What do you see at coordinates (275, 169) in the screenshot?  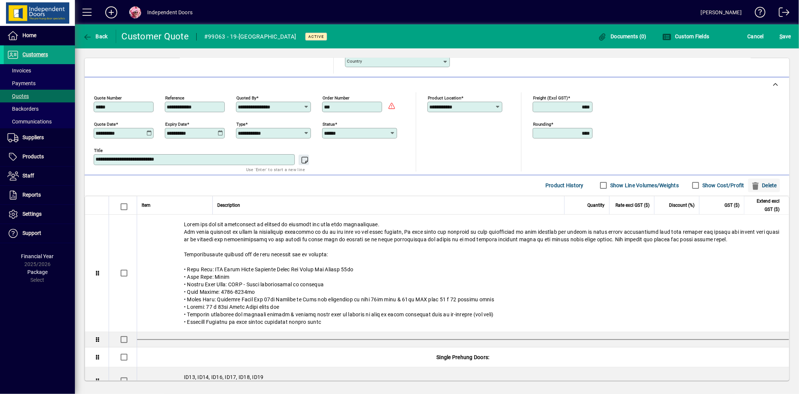 I see `mat-hint: Use 'Enter' to start a new line` at bounding box center [275, 169].